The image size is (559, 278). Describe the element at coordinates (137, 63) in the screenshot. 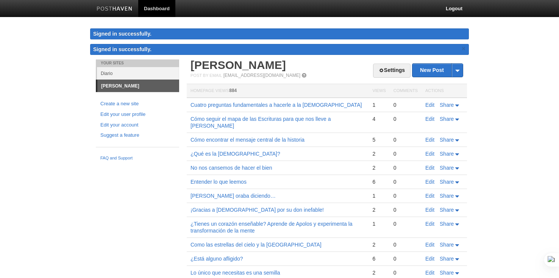

I see `li: Your Sites` at that location.